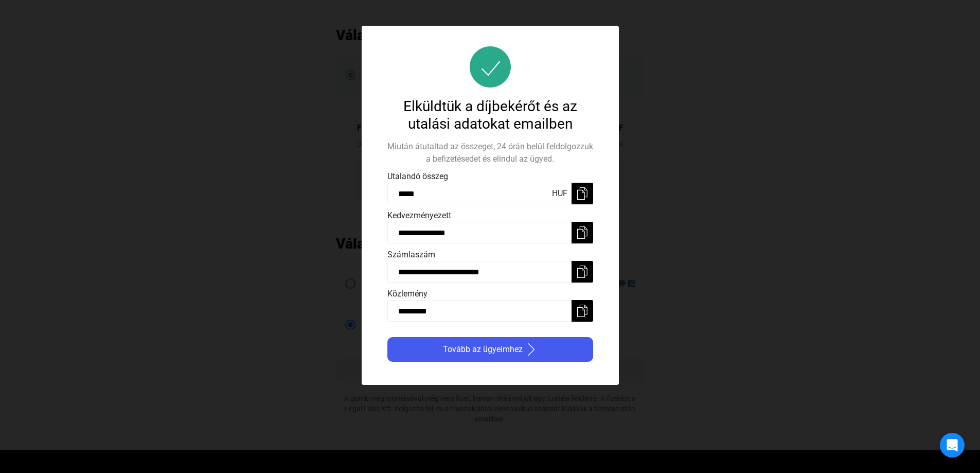 This screenshot has height=473, width=980. What do you see at coordinates (417, 176) in the screenshot?
I see `span: Utalandó összeg` at bounding box center [417, 176].